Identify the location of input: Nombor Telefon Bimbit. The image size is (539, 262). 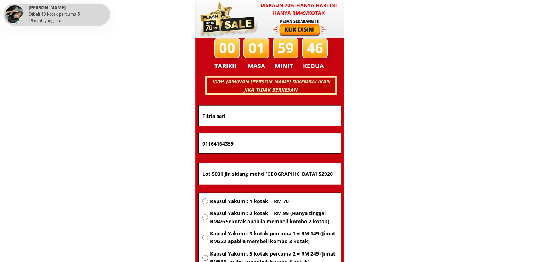
(270, 143).